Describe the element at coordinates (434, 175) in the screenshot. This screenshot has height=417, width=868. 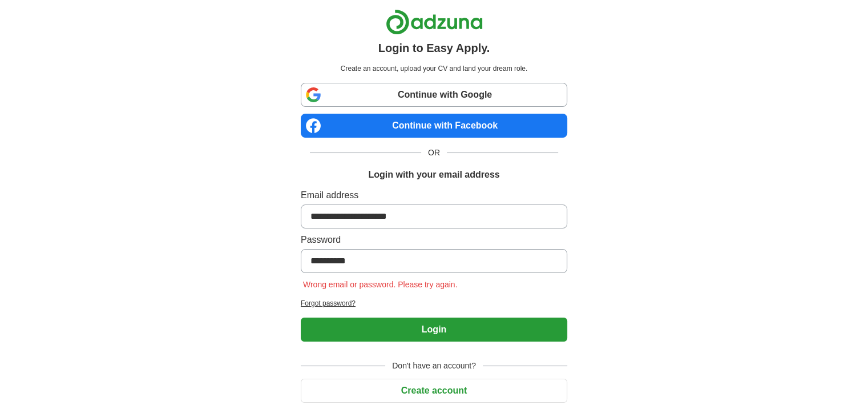
I see `h1: Login with your email address` at that location.